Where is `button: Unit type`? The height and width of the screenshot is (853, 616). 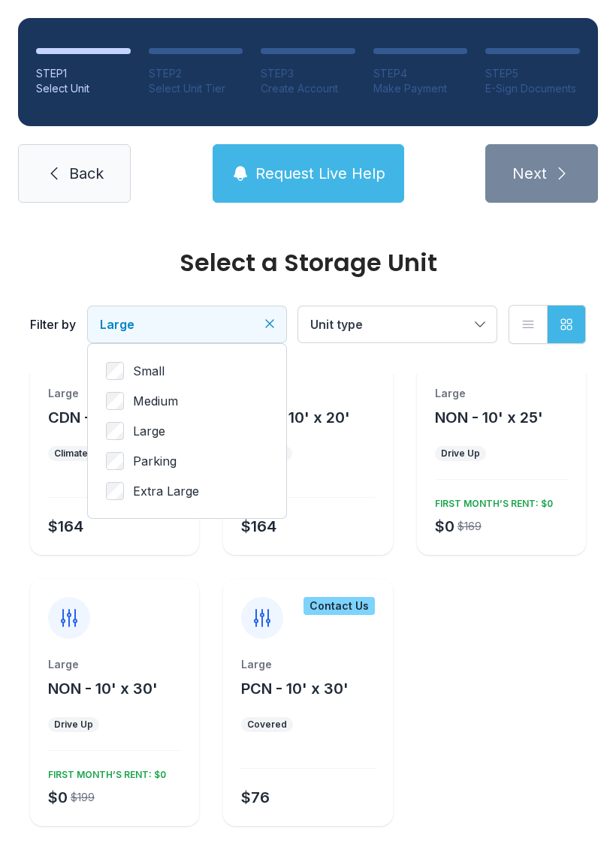 button: Unit type is located at coordinates (397, 325).